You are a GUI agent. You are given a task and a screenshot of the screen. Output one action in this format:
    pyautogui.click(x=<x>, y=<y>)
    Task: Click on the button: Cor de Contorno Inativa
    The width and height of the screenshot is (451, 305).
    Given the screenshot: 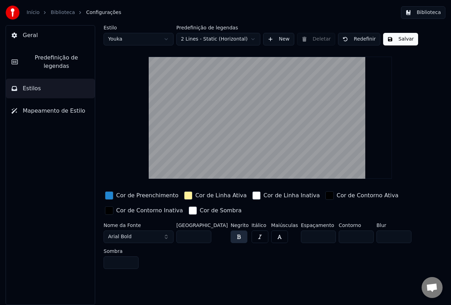 What is the action you would take?
    pyautogui.click(x=144, y=211)
    